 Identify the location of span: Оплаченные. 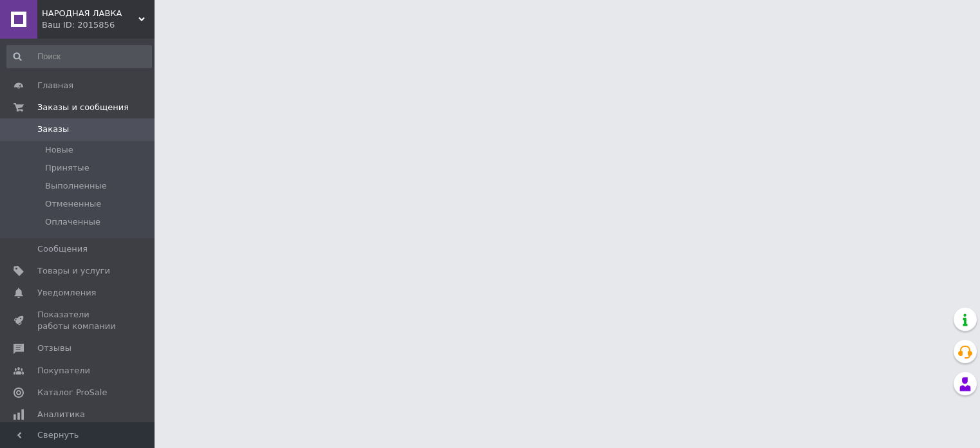
(73, 222).